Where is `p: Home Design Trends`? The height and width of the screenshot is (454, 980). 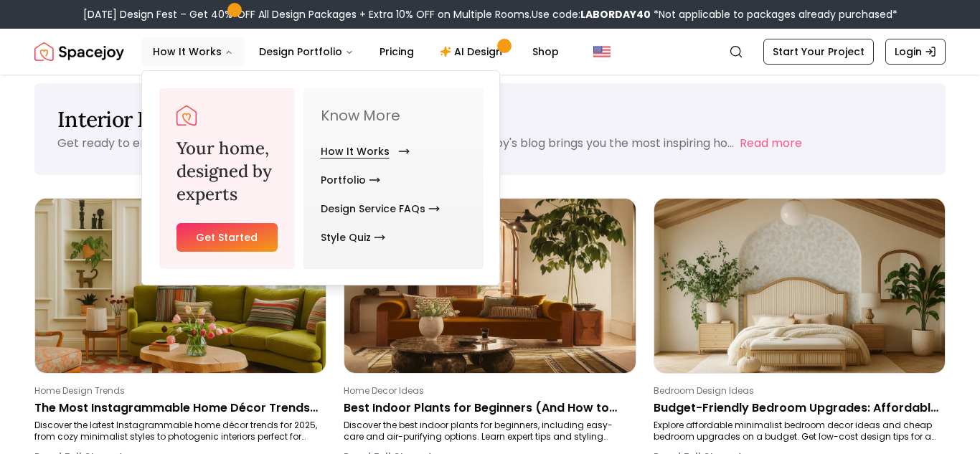
p: Home Design Trends is located at coordinates (177, 391).